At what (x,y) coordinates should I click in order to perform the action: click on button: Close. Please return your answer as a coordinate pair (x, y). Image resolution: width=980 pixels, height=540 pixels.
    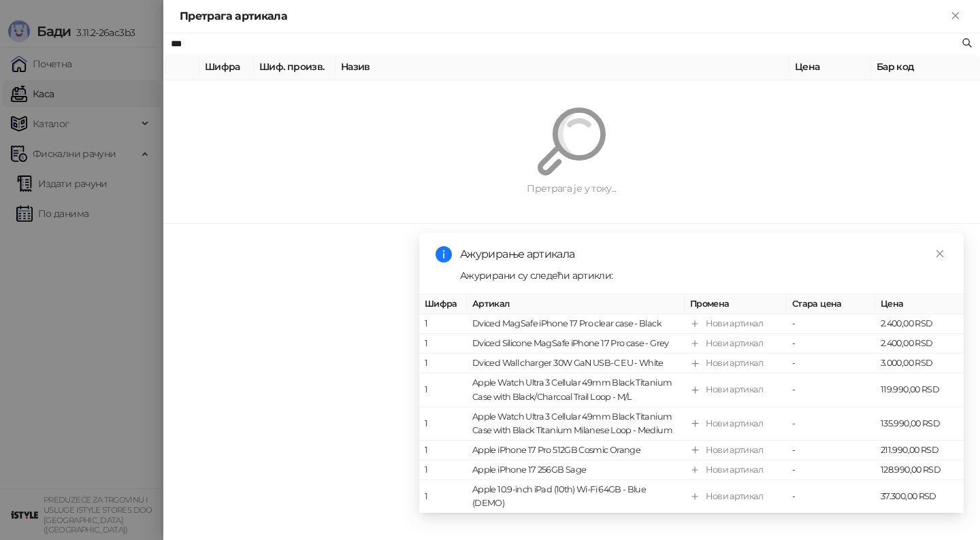
    Looking at the image, I should click on (956, 16).